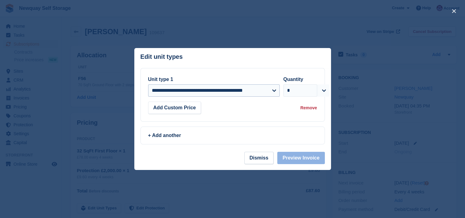 The image size is (465, 218). Describe the element at coordinates (233, 135) in the screenshot. I see `a: + Add another` at that location.